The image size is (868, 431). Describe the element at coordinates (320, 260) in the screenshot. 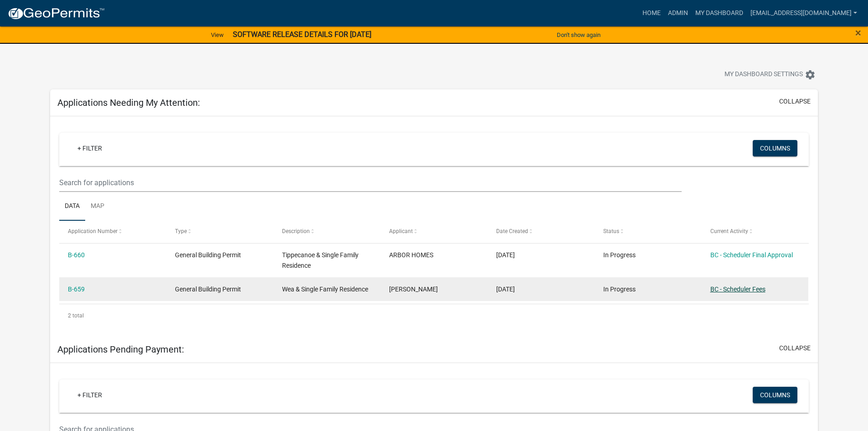

I see `span: Tippecanoe & Single Family Residence` at that location.